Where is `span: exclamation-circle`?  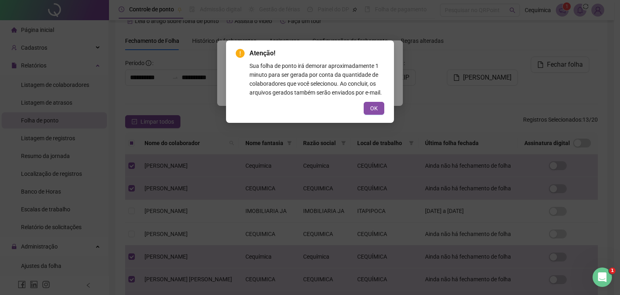 span: exclamation-circle is located at coordinates (240, 53).